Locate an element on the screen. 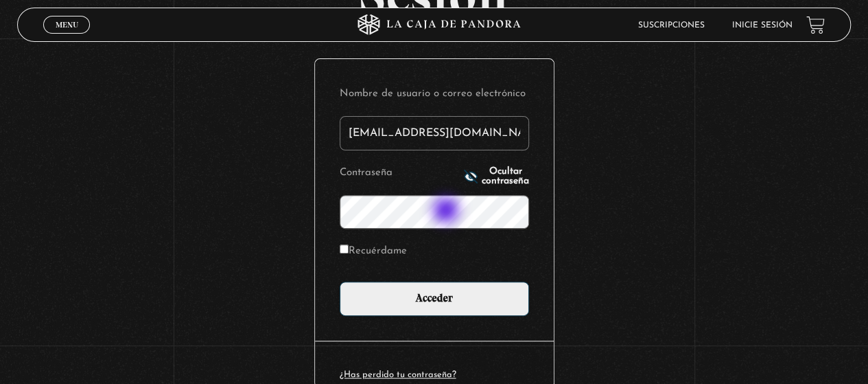 The width and height of the screenshot is (868, 384). span: Ocultar contraseña is located at coordinates (505, 177).